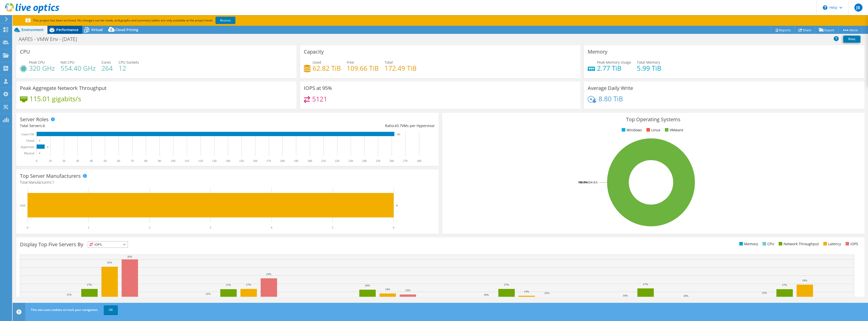  Describe the element at coordinates (146, 161) in the screenshot. I see `text: 80` at that location.